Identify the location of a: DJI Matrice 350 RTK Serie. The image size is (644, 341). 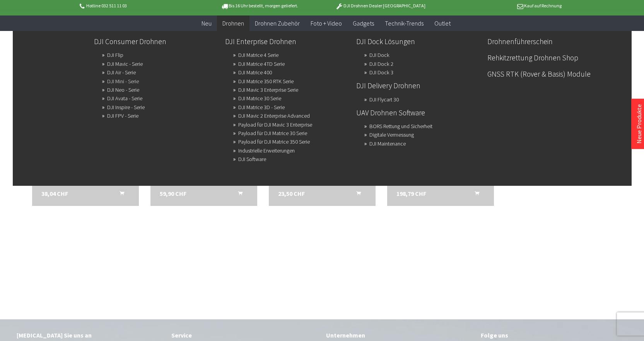
(266, 81).